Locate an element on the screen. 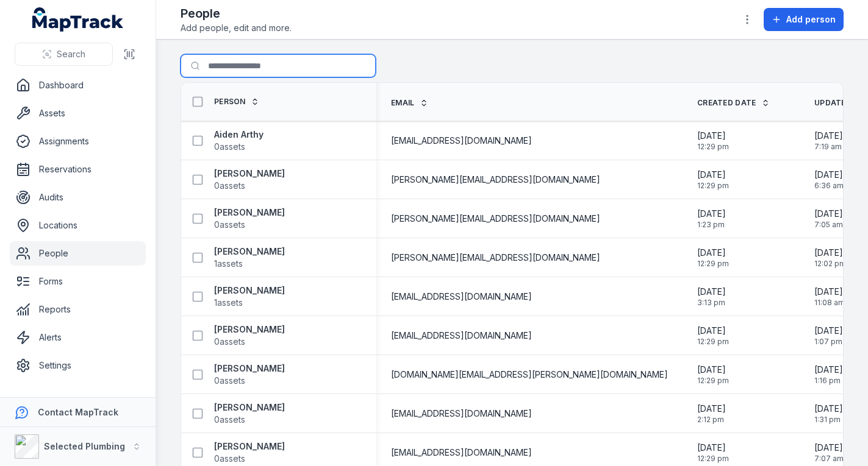 Image resolution: width=868 pixels, height=466 pixels. span: Search is located at coordinates (70, 54).